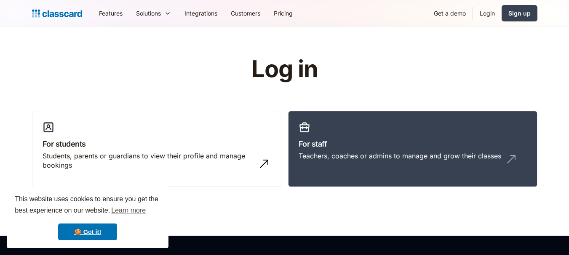 This screenshot has width=569, height=255. What do you see at coordinates (57, 13) in the screenshot?
I see `a: Logo` at bounding box center [57, 13].